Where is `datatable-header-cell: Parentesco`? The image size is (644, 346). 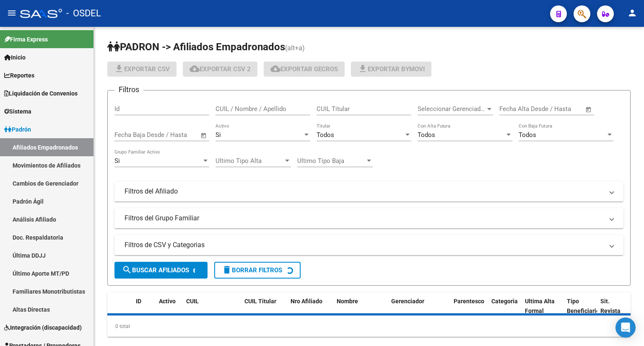 datatable-header-cell: Parentesco is located at coordinates (469, 306).